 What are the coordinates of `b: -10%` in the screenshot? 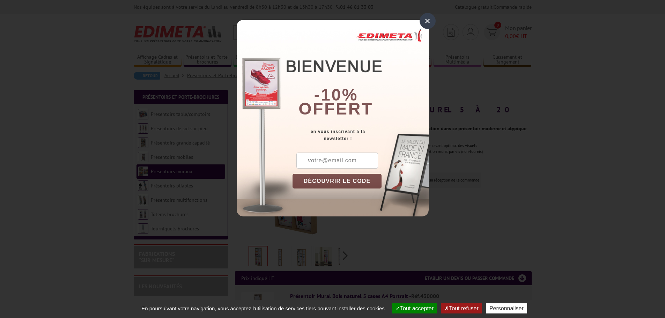 It's located at (336, 95).